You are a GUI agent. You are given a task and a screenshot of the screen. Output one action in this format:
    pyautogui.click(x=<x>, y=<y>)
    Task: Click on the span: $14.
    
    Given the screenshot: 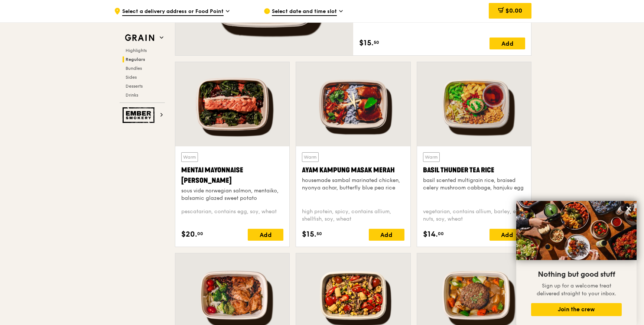 What is the action you would take?
    pyautogui.click(x=430, y=234)
    